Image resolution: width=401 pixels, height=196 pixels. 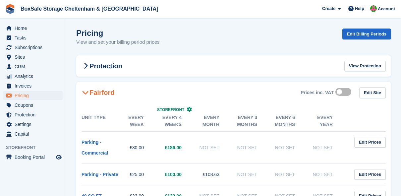 What do you see at coordinates (290, 121) in the screenshot?
I see `th: Every 6 months` at bounding box center [290, 121].